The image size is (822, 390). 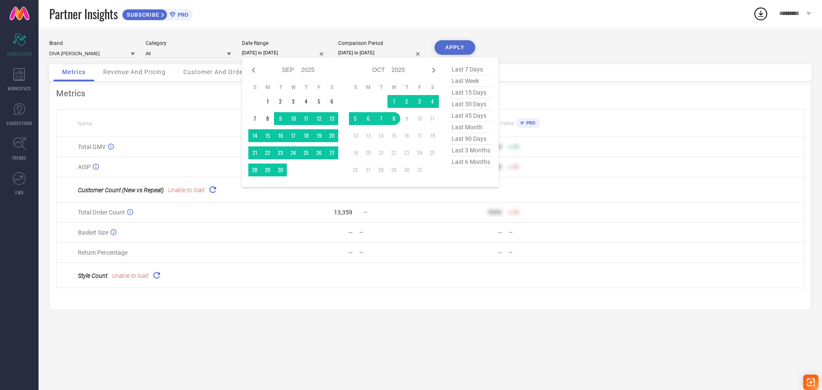 What do you see at coordinates (432, 153) in the screenshot?
I see `td: Sat Oct 25 2025` at bounding box center [432, 153].